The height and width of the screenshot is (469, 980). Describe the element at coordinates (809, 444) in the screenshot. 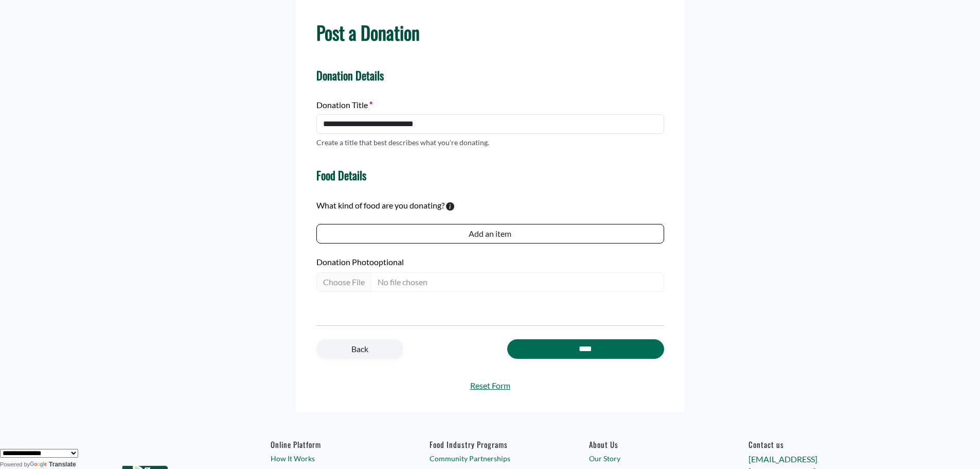

I see `h6: Contact us` at that location.